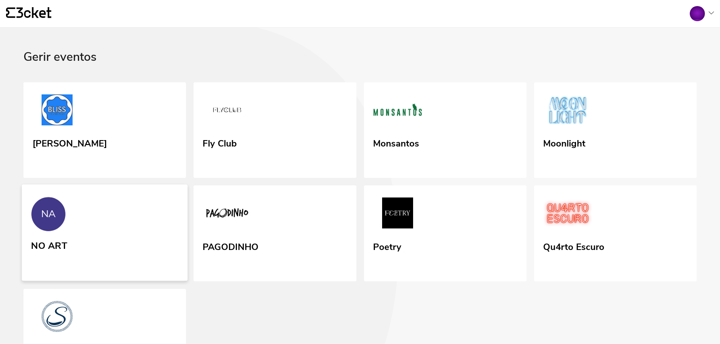  What do you see at coordinates (220, 142) in the screenshot?
I see `div: Fly Club` at bounding box center [220, 142].